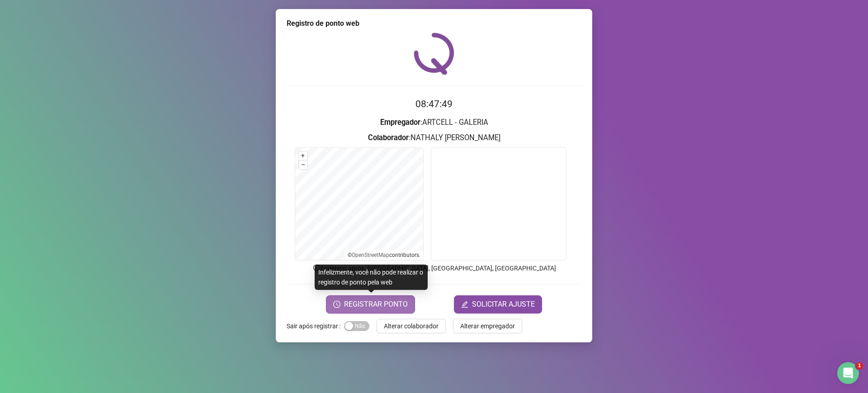 The image size is (868, 393). What do you see at coordinates (336, 304) in the screenshot?
I see `span: clock-circle` at bounding box center [336, 304].